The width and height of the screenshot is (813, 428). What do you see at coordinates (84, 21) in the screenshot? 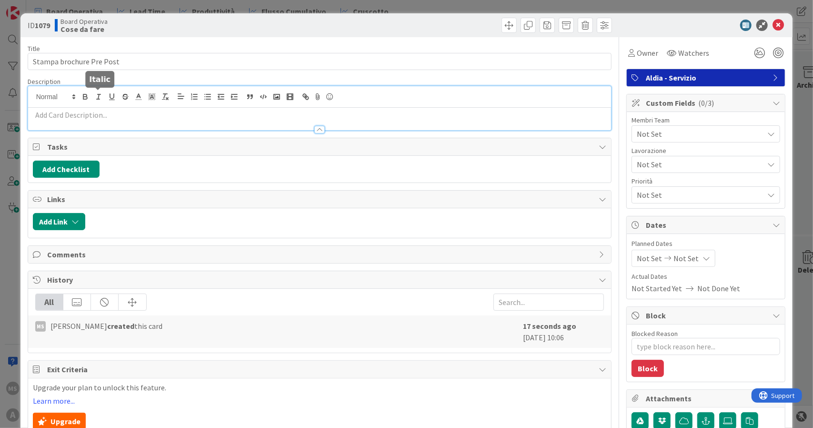
I see `span: Board Operativa` at bounding box center [84, 21].